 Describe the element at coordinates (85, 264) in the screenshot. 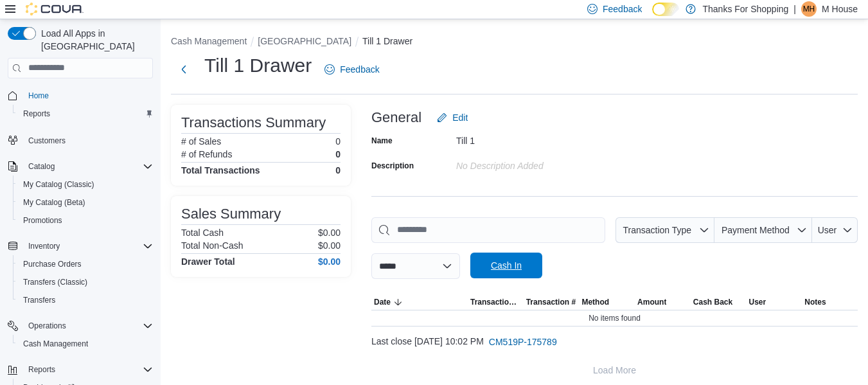

I see `button: Purchase Orders` at that location.